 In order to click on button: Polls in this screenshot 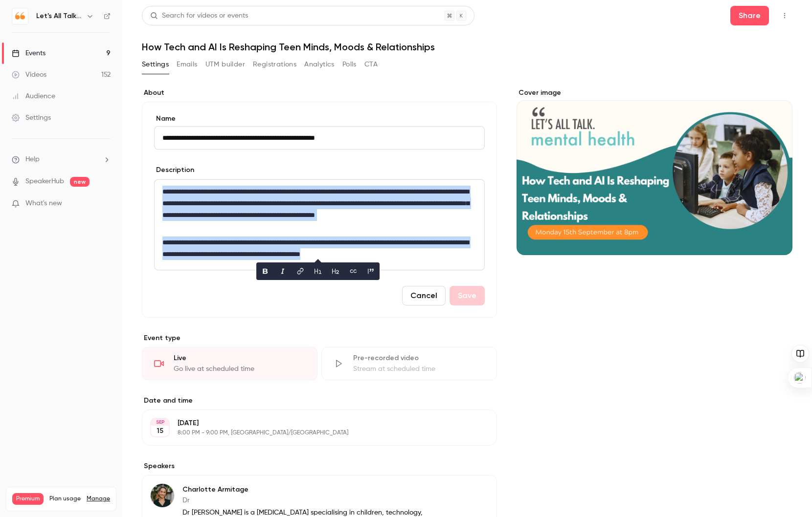, I will do `click(349, 64)`.